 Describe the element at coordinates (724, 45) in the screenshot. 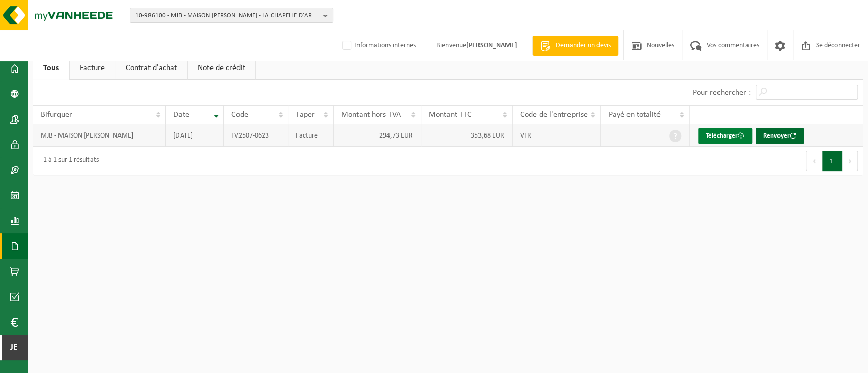

I see `a: Vos commentaires` at that location.